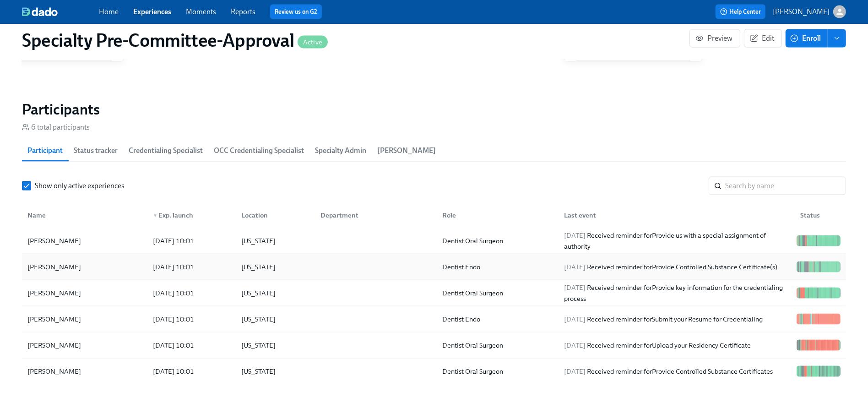  Describe the element at coordinates (95, 151) in the screenshot. I see `span: Status tracker` at that location.